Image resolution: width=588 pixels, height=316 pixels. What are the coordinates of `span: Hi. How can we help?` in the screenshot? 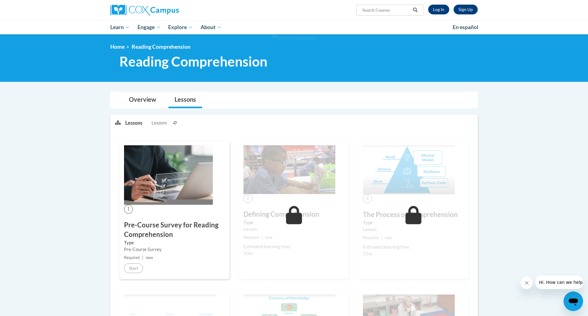 It's located at (27, 7).